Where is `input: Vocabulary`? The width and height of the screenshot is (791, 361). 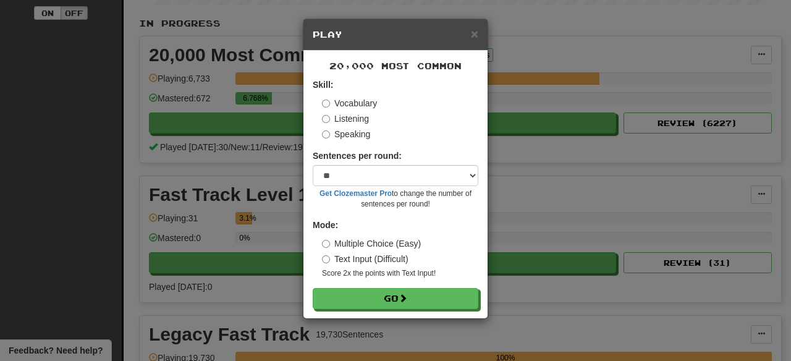
input: Vocabulary is located at coordinates (326, 103).